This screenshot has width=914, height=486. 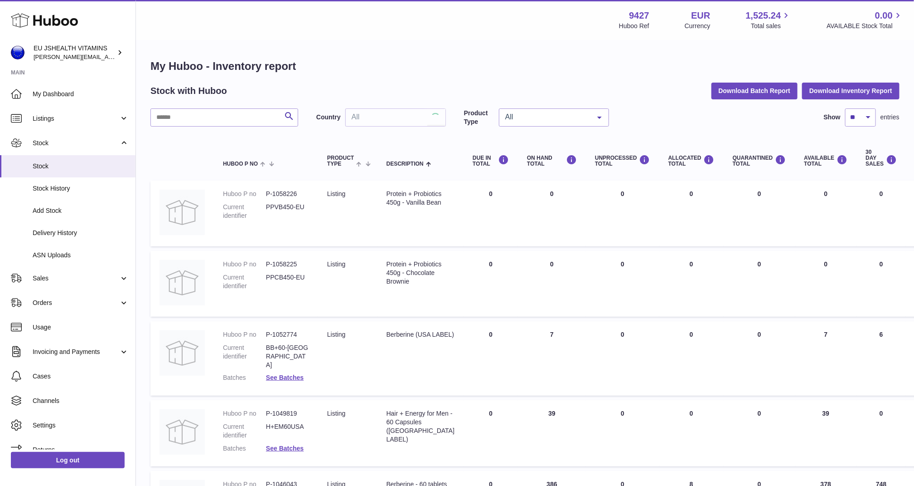 I want to click on button: Download Batch Report, so click(x=755, y=91).